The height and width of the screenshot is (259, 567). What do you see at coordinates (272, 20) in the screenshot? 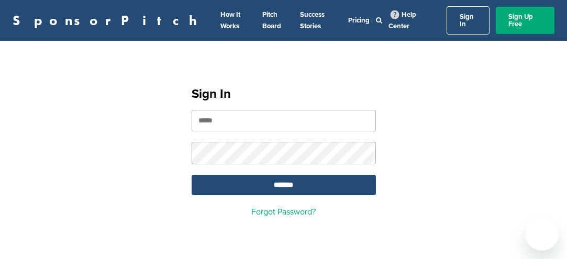
I see `a: Pitch Board` at bounding box center [272, 20].